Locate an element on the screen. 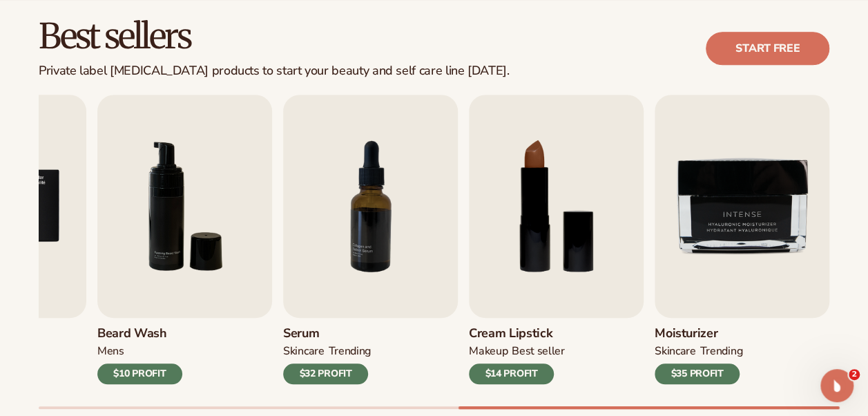 This screenshot has width=868, height=416. a: Start free is located at coordinates (767, 48).